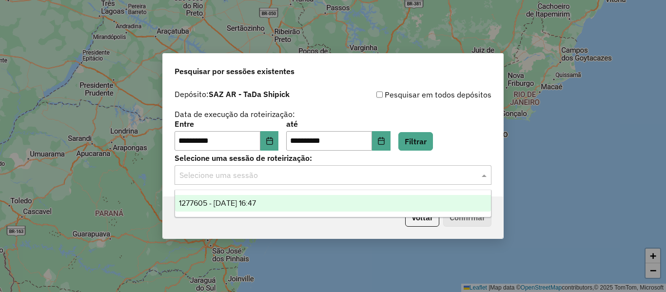 The height and width of the screenshot is (292, 666). I want to click on label: Entre, so click(226, 124).